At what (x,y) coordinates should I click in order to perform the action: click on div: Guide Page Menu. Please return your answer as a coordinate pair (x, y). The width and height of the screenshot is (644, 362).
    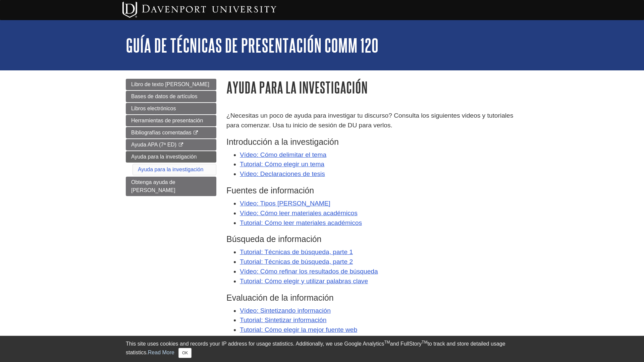
    Looking at the image, I should click on (171, 138).